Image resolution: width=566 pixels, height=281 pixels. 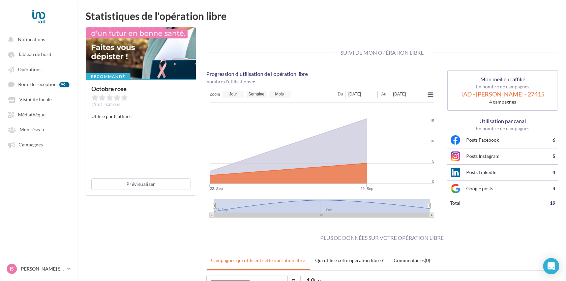 I want to click on span: Tableau de bord, so click(x=35, y=54).